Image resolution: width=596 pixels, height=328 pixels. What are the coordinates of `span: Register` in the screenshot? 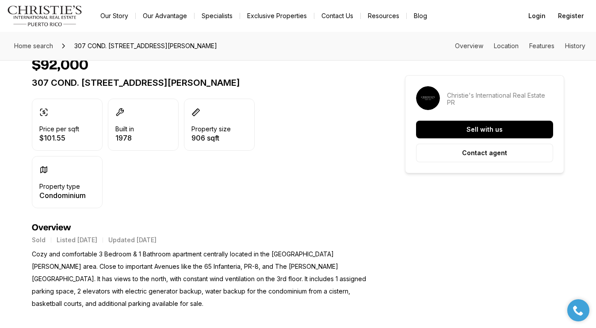 It's located at (570, 16).